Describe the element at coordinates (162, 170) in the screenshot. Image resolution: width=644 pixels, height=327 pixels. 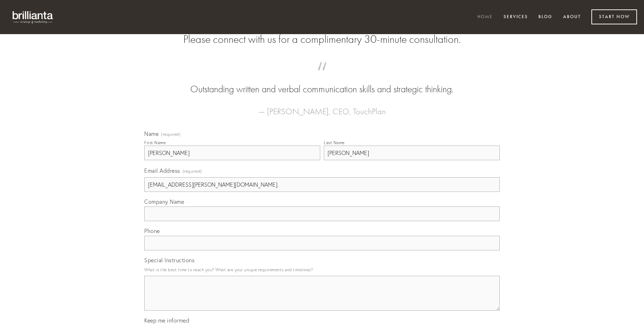
I see `span: Email Address` at that location.